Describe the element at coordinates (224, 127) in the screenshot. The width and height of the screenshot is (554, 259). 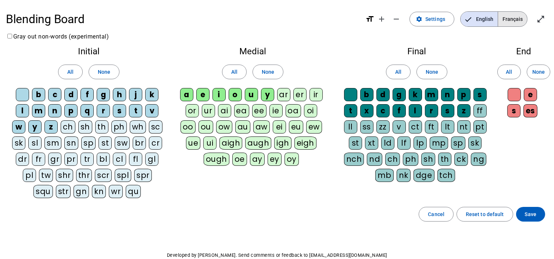
I see `div: ow` at that location.